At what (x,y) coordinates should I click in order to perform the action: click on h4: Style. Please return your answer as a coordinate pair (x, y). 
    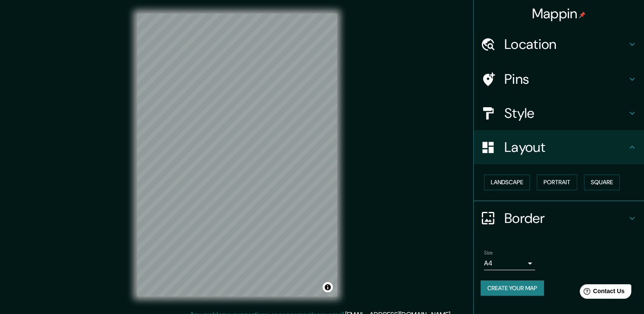
    Looking at the image, I should click on (565, 113).